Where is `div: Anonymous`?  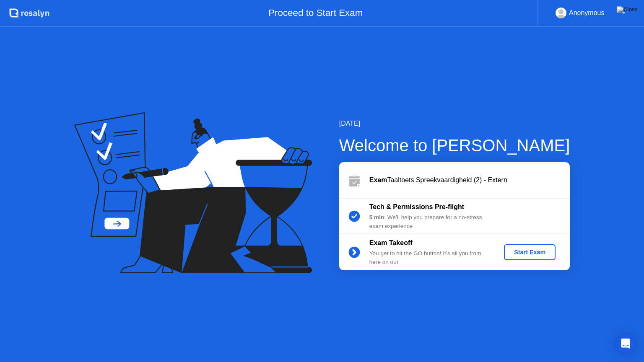 div: Anonymous is located at coordinates (586, 13).